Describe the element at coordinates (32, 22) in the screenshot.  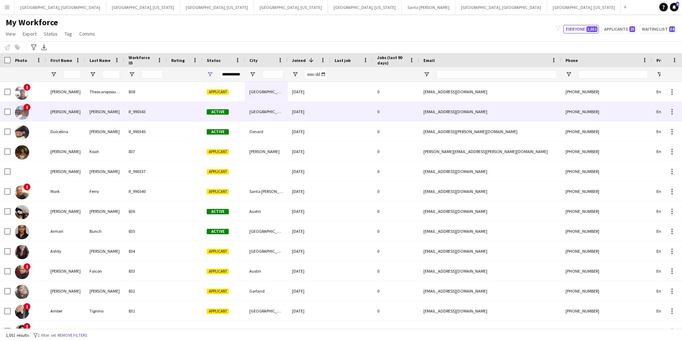
I see `span: My Workforce` at that location.